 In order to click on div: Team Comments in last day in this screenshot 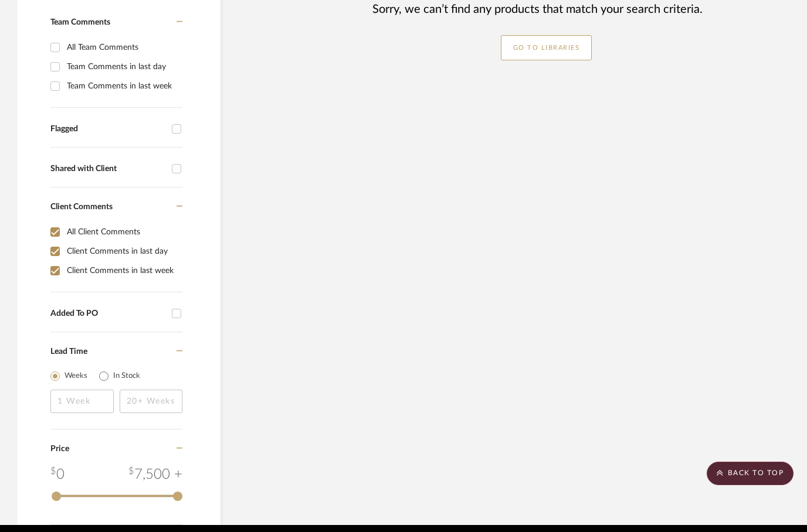, I will do `click(123, 67)`.